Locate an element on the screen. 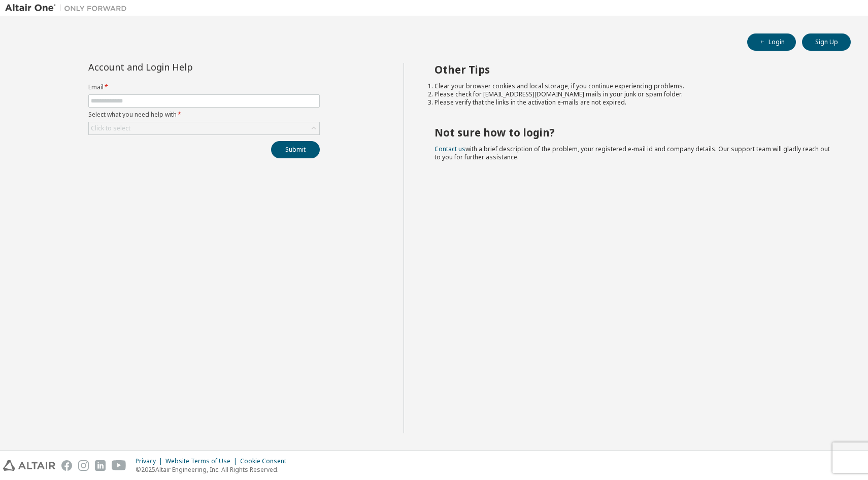 The width and height of the screenshot is (868, 480). h2: Other Tips is located at coordinates (634, 69).